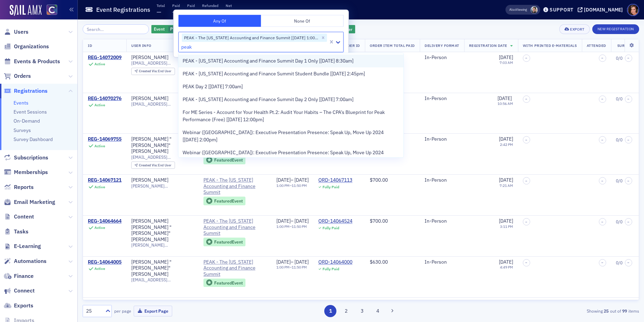 This screenshot has width=644, height=322. Describe the element at coordinates (550, 46) in the screenshot. I see `span: With Printed E-Materials` at that location.